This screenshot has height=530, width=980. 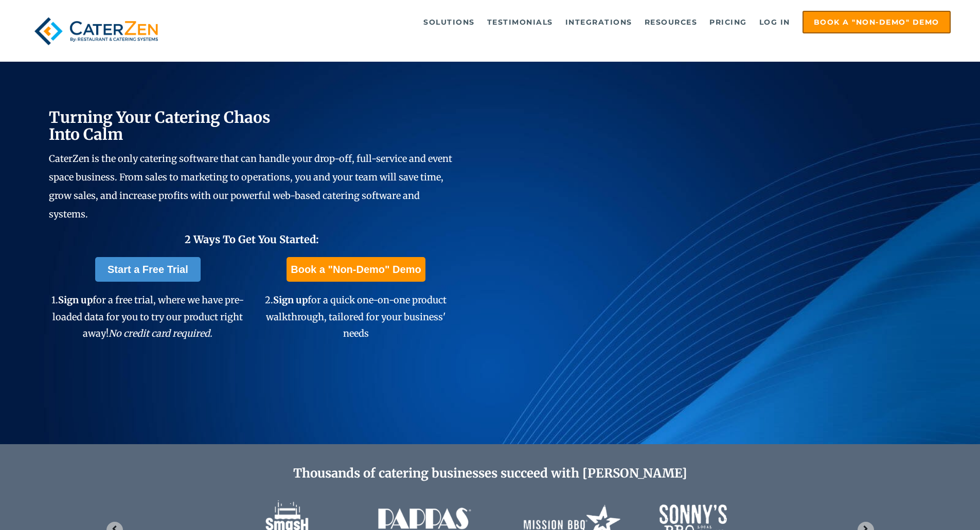 What do you see at coordinates (599, 22) in the screenshot?
I see `a: Integrations` at bounding box center [599, 22].